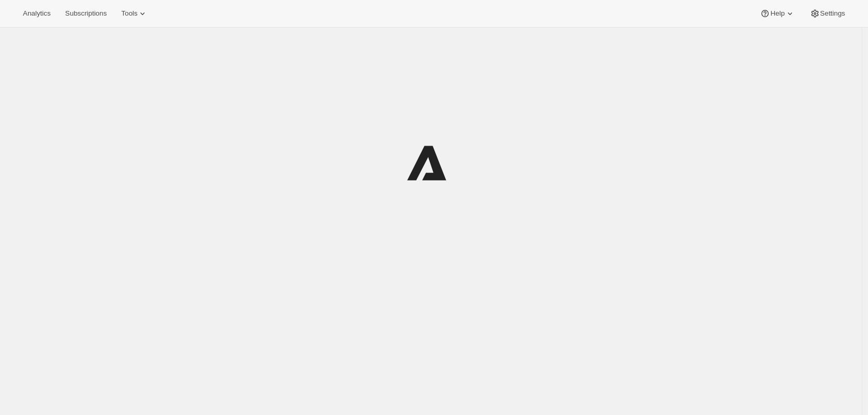  Describe the element at coordinates (36, 14) in the screenshot. I see `button: Analytics` at that location.